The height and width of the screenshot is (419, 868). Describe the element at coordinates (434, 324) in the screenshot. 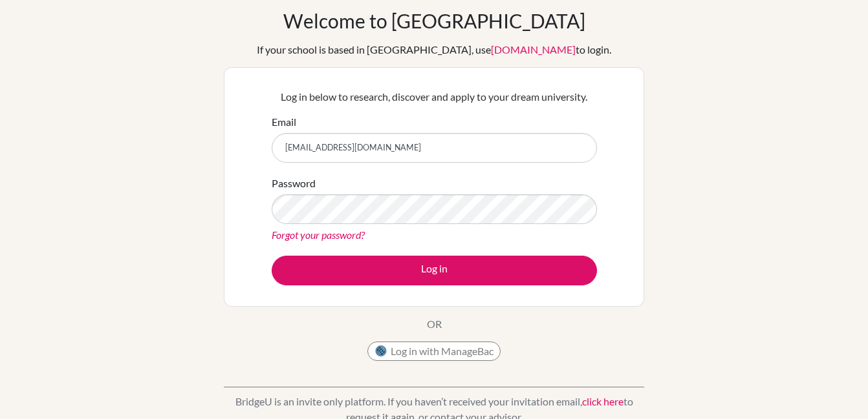

I see `p: OR` at that location.